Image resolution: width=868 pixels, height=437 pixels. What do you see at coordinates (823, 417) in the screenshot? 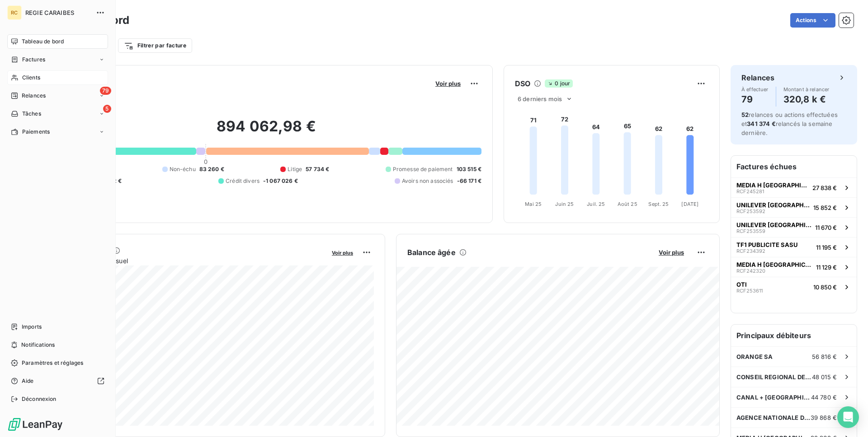
I see `span: 39 868 €` at bounding box center [823, 417].